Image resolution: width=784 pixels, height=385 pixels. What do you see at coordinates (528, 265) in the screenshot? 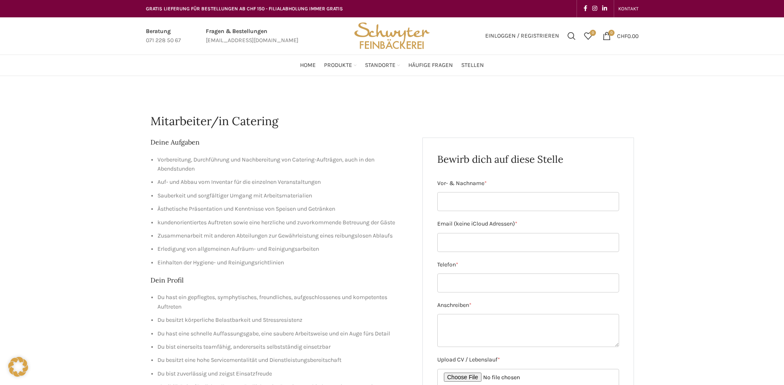
I see `label: Telefon` at bounding box center [528, 265].